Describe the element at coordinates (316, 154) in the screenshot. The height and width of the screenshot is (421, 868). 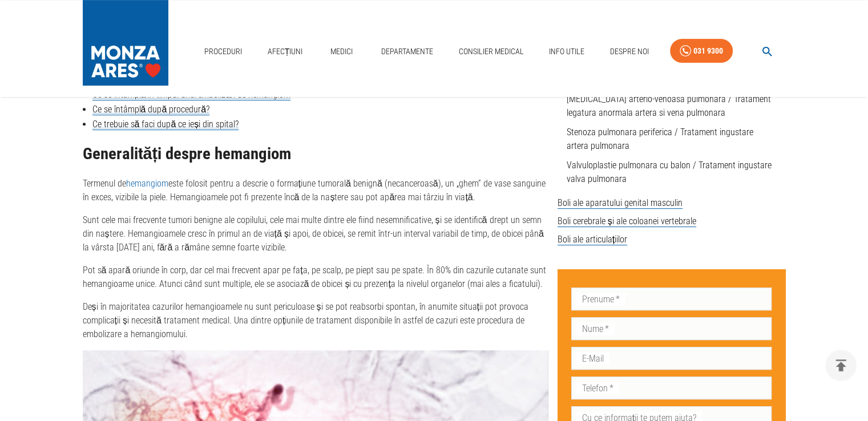
I see `h2: Generalități despre hemangiom` at that location.